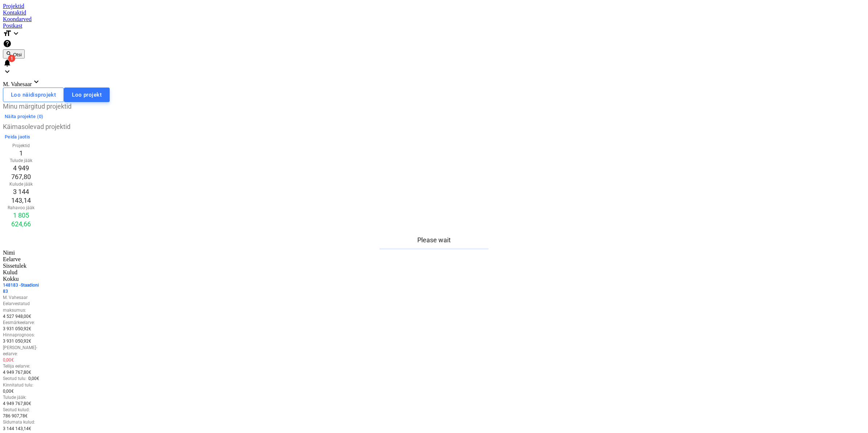 The height and width of the screenshot is (433, 868). What do you see at coordinates (17, 137) in the screenshot?
I see `div: Peida jaotis` at bounding box center [17, 137].